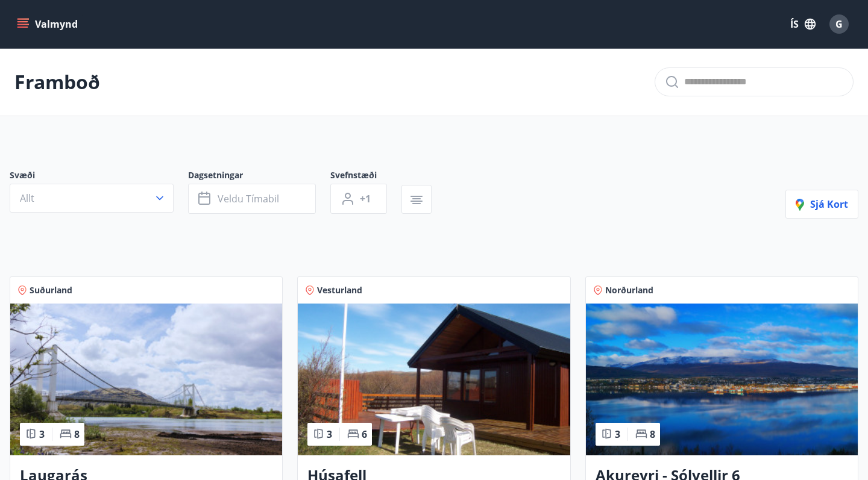 The height and width of the screenshot is (480, 868). Describe the element at coordinates (92, 198) in the screenshot. I see `button: Allt` at that location.